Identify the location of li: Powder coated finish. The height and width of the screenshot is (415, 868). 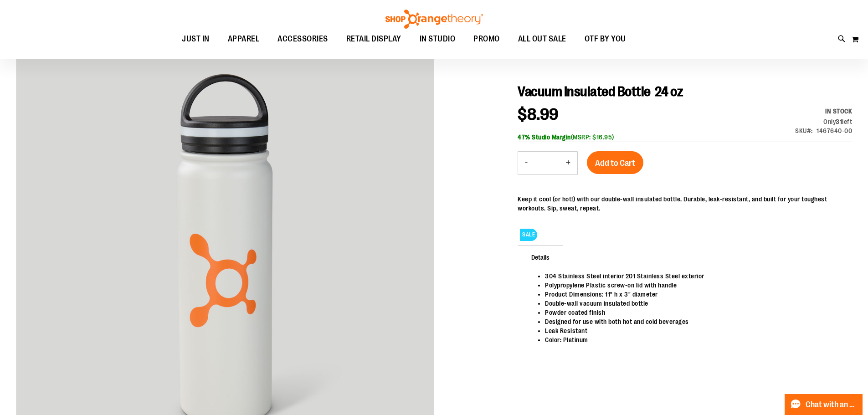
(694, 312).